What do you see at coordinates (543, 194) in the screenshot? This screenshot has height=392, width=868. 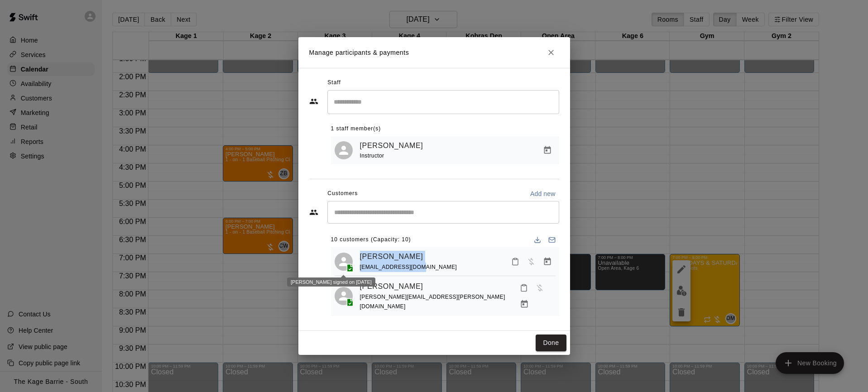 I see `p: Add new` at bounding box center [543, 194].